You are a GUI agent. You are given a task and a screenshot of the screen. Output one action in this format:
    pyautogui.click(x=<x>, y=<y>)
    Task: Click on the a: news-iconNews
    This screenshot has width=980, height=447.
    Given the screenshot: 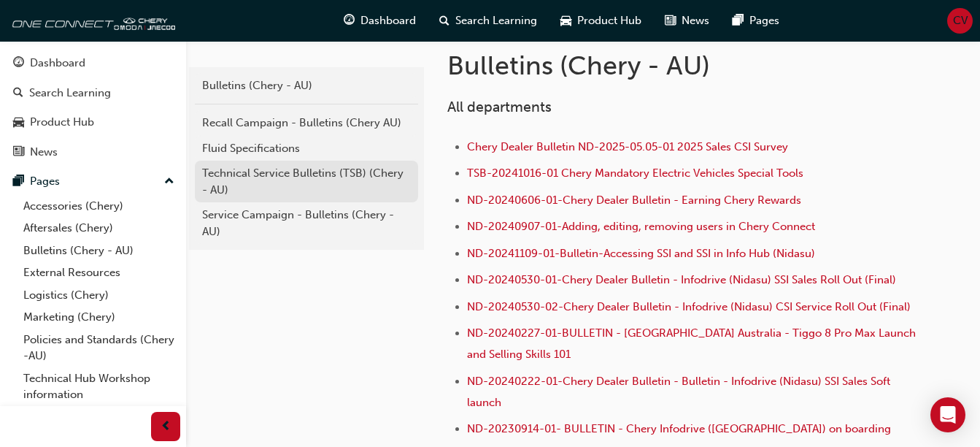 What is the action you would take?
    pyautogui.click(x=686, y=20)
    